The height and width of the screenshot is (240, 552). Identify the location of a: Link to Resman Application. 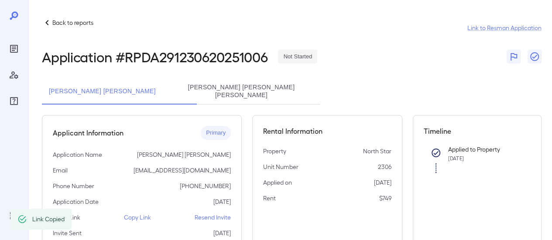
(504, 28).